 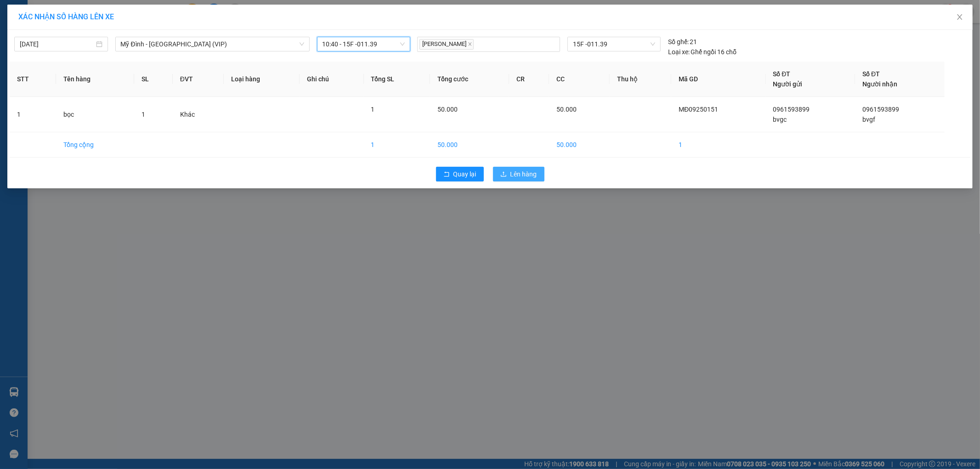 I want to click on th: Ghi chú, so click(x=331, y=79).